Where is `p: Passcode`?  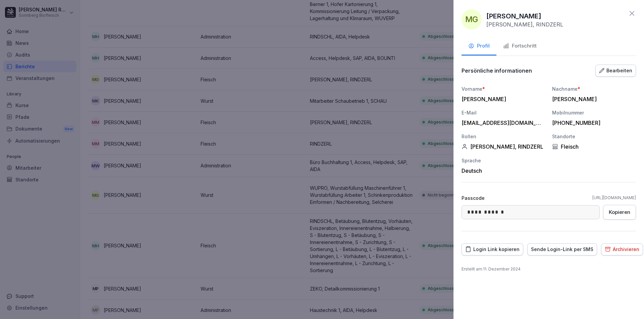 p: Passcode is located at coordinates (473, 198).